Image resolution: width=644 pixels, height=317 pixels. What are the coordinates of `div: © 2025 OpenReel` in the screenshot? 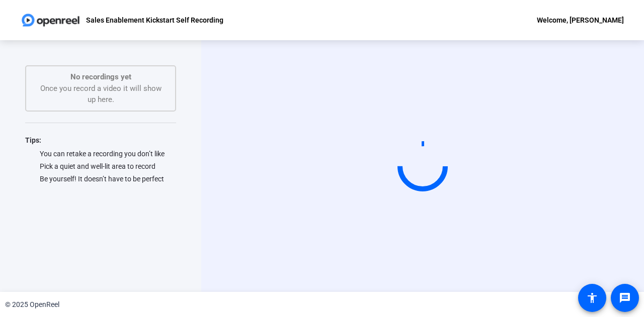 It's located at (32, 305).